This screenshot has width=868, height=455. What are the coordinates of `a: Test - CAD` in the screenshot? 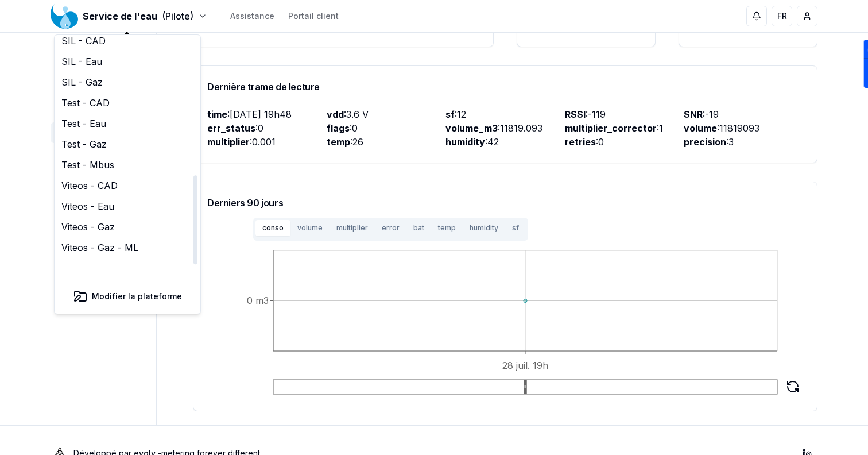 It's located at (127, 102).